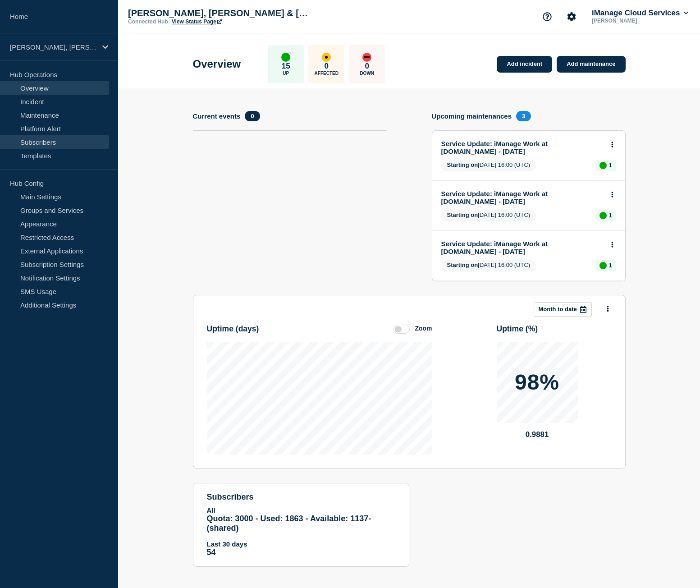 The height and width of the screenshot is (588, 700). What do you see at coordinates (518, 329) in the screenshot?
I see `h3: Uptime ( % )` at bounding box center [518, 329].